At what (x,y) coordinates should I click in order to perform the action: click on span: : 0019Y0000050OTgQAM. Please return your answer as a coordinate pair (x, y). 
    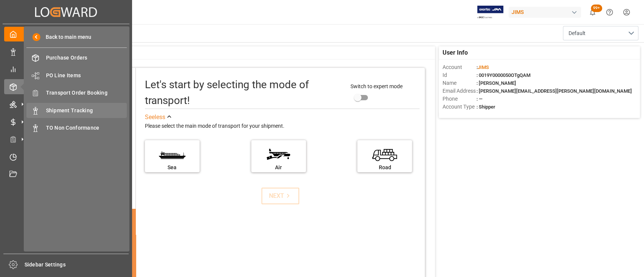
    Looking at the image, I should click on (503, 75).